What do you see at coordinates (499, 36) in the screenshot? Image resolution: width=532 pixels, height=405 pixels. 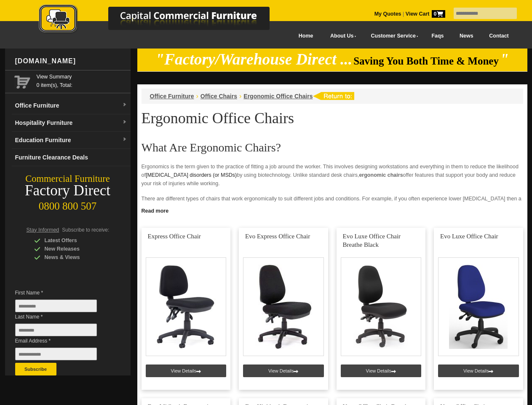 I see `a: Contact` at bounding box center [499, 36].